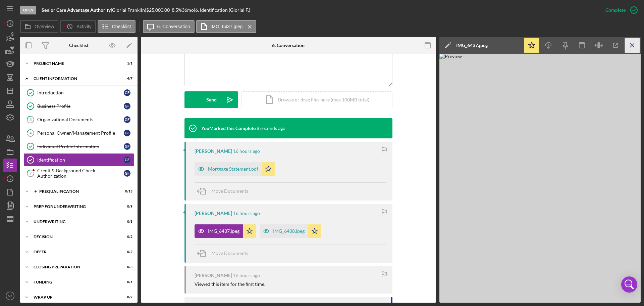  What do you see at coordinates (129, 10) in the screenshot?
I see `div: Glorial Franklin |` at bounding box center [129, 10].